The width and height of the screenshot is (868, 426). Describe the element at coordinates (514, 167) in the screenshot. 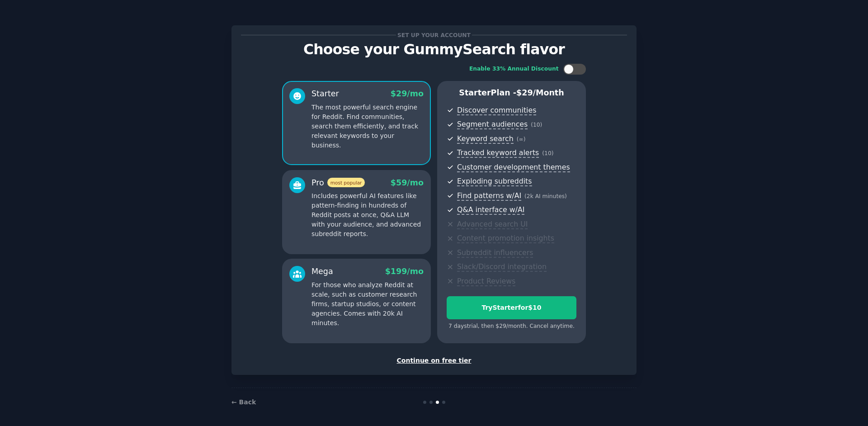

I see `span: Customer development themes` at that location.